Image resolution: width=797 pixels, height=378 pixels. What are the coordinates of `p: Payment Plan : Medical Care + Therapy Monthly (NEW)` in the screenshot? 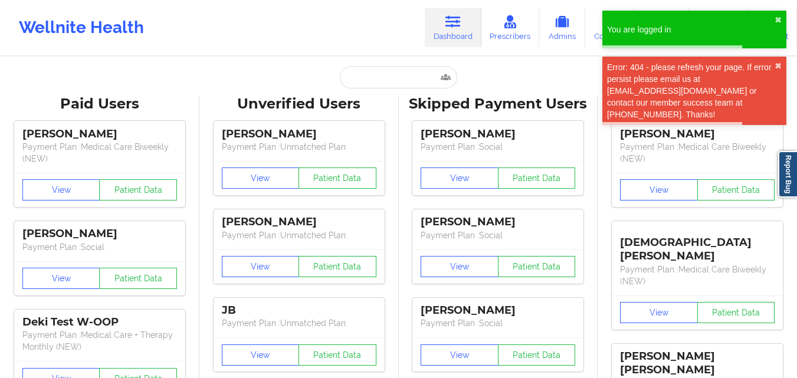 It's located at (100, 341).